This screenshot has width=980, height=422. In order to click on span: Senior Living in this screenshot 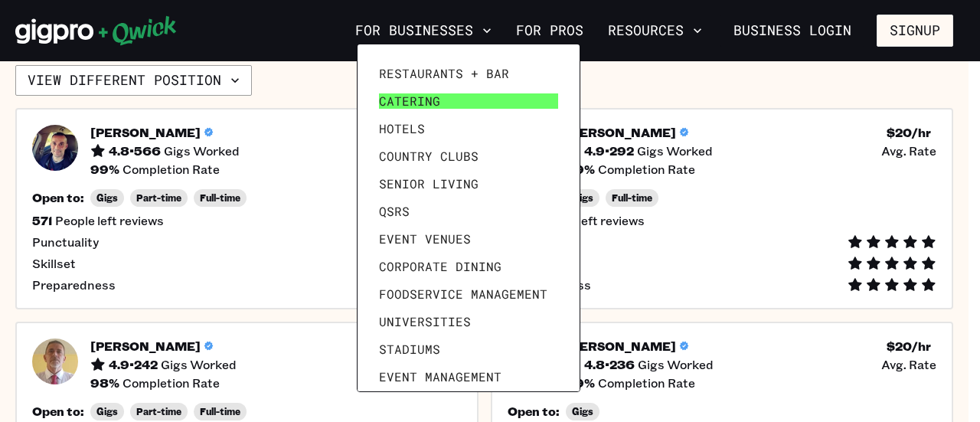, I will do `click(429, 184)`.